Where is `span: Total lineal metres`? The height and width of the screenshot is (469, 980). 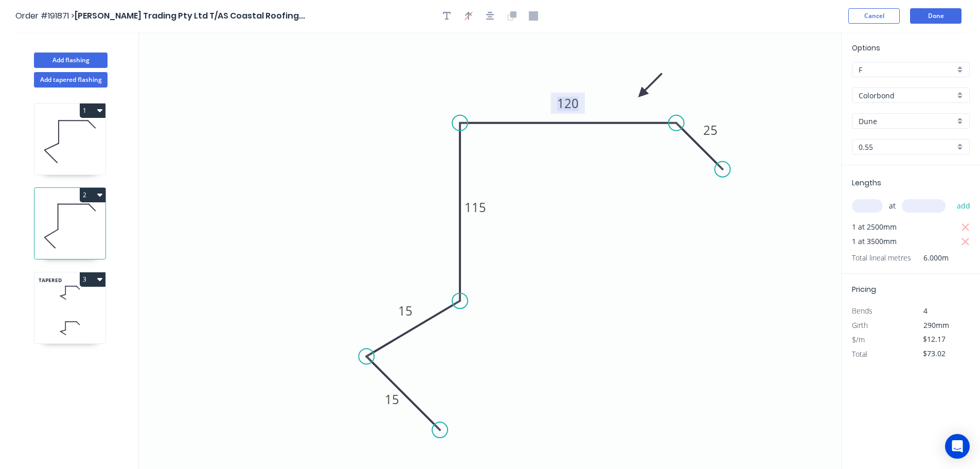 span: Total lineal metres is located at coordinates (882, 258).